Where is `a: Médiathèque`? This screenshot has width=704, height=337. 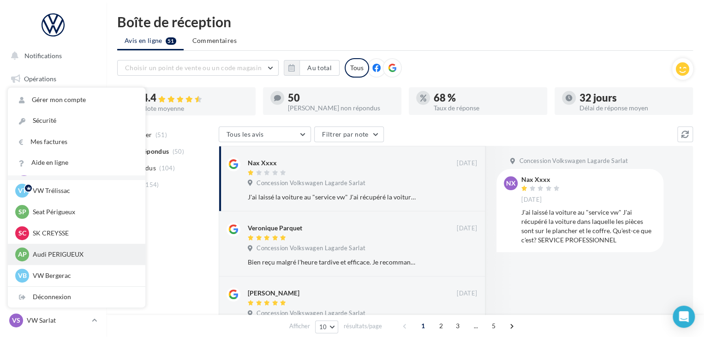
a: Médiathèque is located at coordinates (53, 194).